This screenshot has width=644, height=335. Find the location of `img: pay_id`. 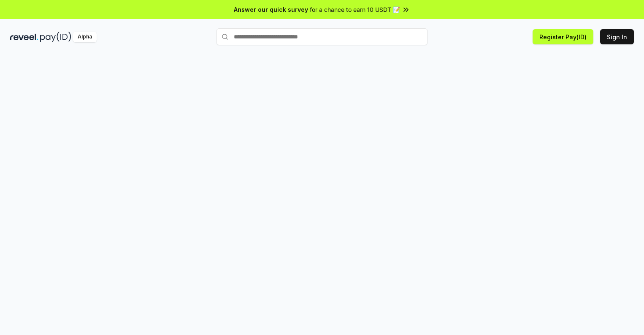

img: pay_id is located at coordinates (55, 37).